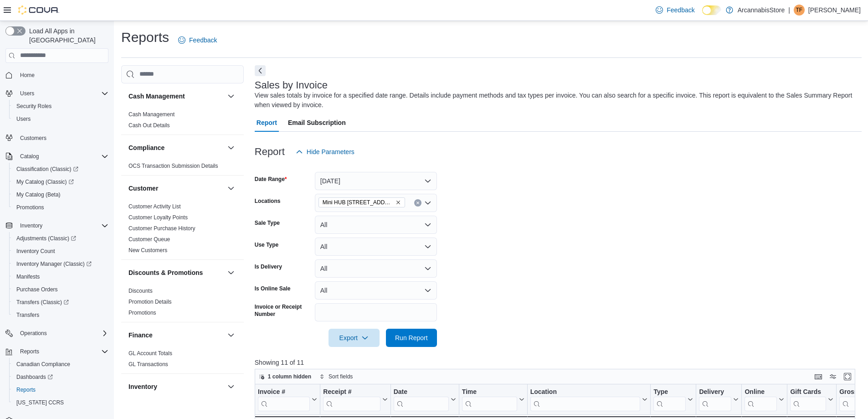  What do you see at coordinates (418, 203) in the screenshot?
I see `button: Clear input` at bounding box center [418, 203].